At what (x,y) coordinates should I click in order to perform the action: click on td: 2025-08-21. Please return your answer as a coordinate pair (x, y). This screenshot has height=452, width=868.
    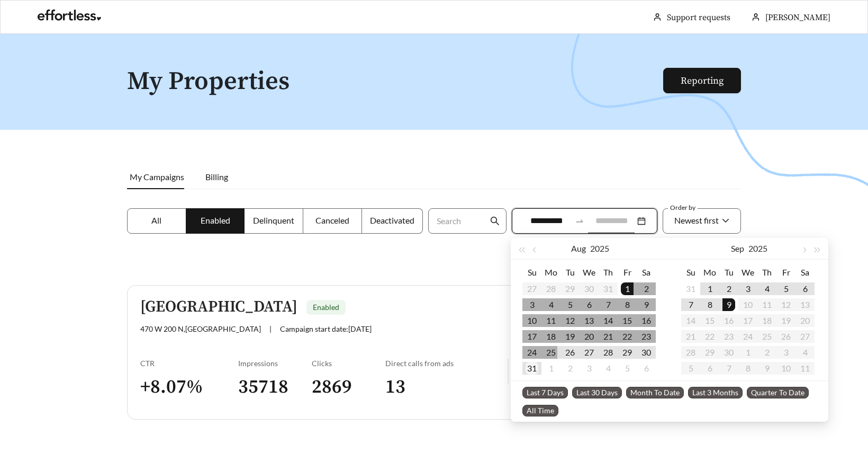
    Looking at the image, I should click on (608, 337).